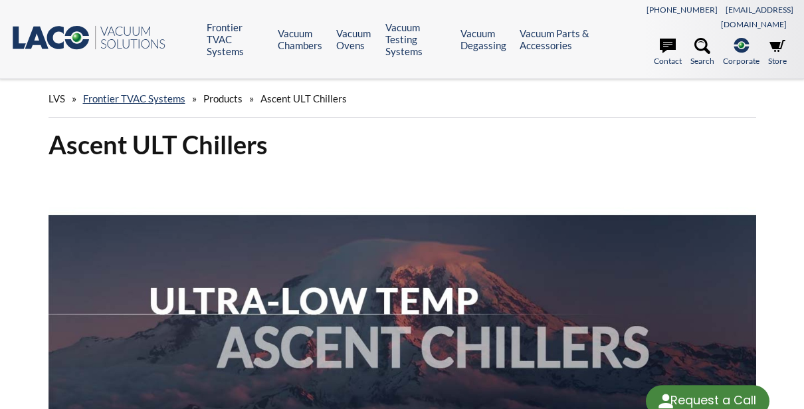  Describe the element at coordinates (402, 144) in the screenshot. I see `h1: Ascent ULT Chillers` at that location.